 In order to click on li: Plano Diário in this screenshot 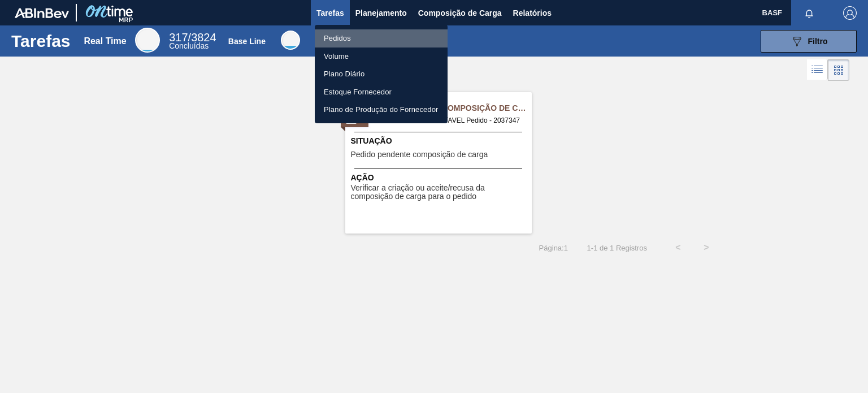, I will do `click(381, 74)`.